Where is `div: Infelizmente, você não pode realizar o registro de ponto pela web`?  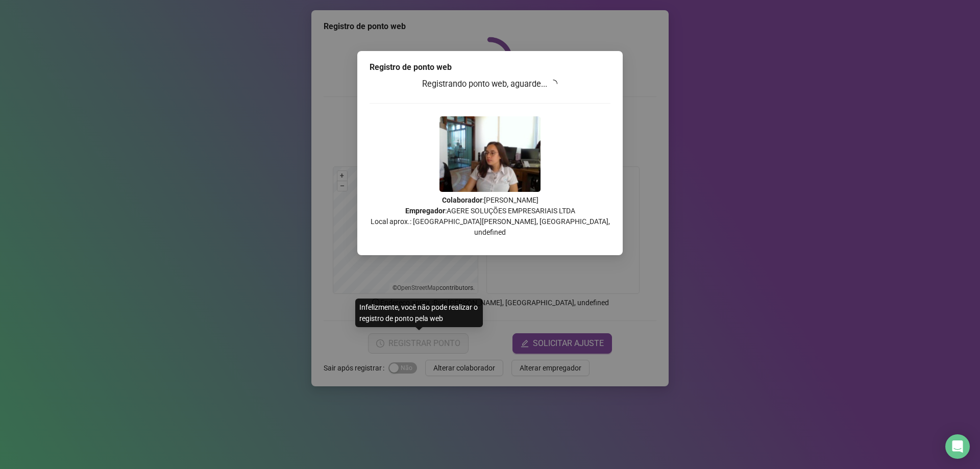
div: Infelizmente, você não pode realizar o registro de ponto pela web is located at coordinates (419, 312).